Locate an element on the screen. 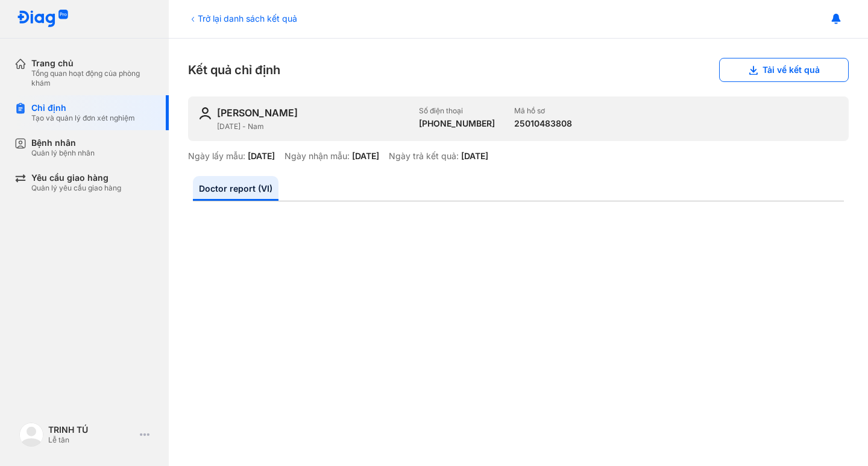 Image resolution: width=868 pixels, height=466 pixels. div: Ngày trả kết quả: is located at coordinates (424, 157).